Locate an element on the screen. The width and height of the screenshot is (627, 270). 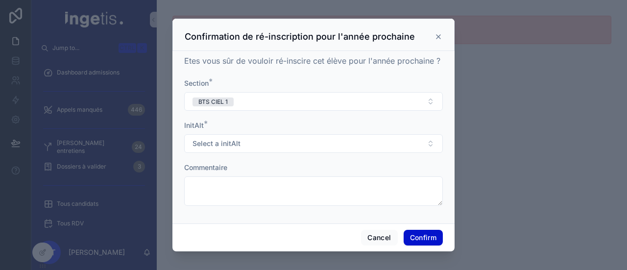
span: InitAlt is located at coordinates (194, 125).